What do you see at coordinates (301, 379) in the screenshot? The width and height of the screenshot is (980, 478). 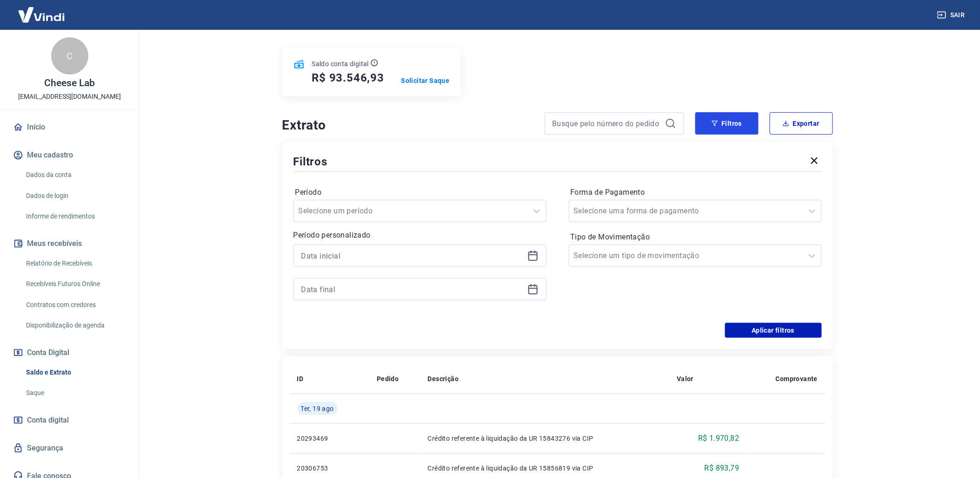 I see `p: ID` at bounding box center [301, 379].